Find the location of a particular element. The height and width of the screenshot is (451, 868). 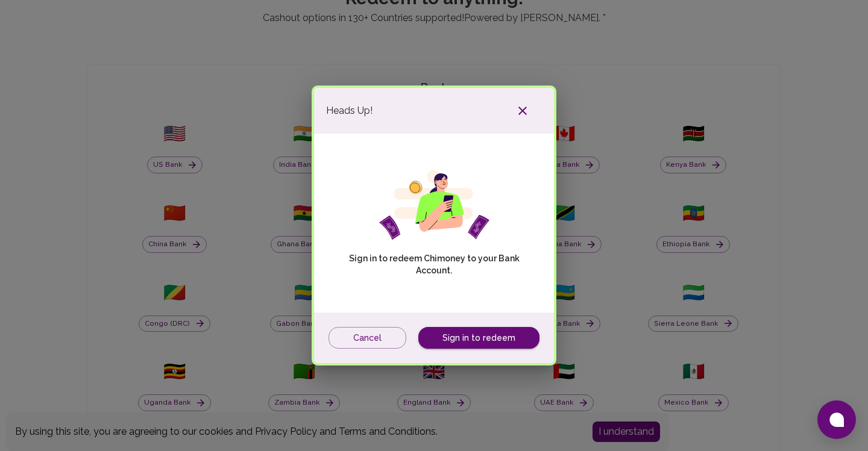

p: Sign in to redeem Chimoney to your Bank Account. is located at coordinates (434, 264).